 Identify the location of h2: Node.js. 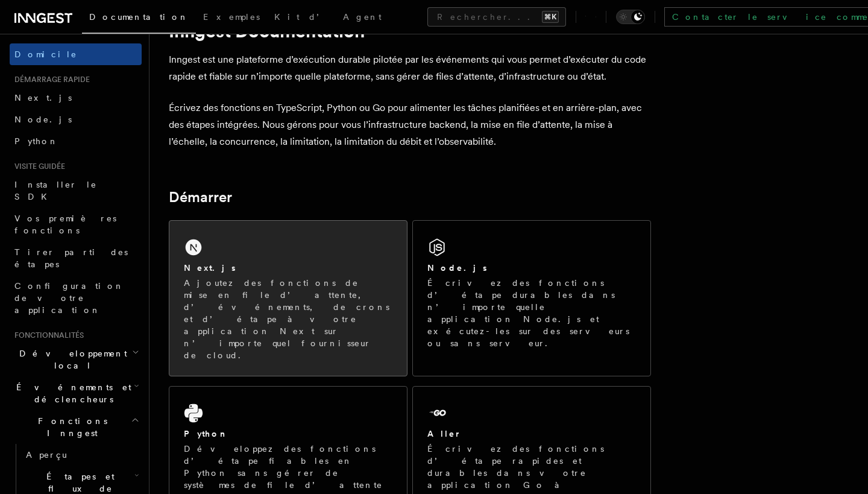
(457, 268).